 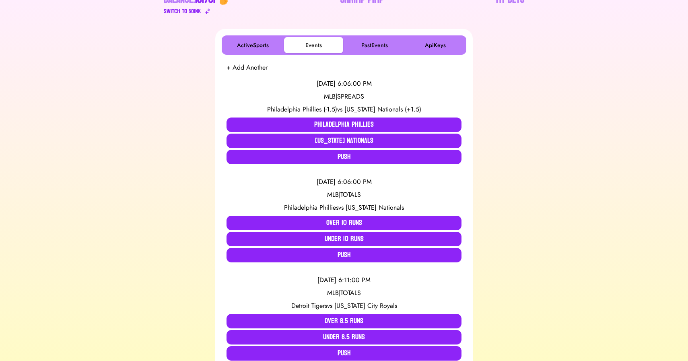 I want to click on span: Detroit Tigers, so click(x=309, y=305).